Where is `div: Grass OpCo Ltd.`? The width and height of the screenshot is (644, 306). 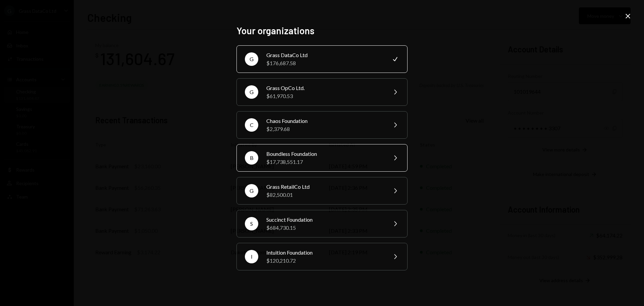
div: Grass OpCo Ltd. is located at coordinates (325, 88).